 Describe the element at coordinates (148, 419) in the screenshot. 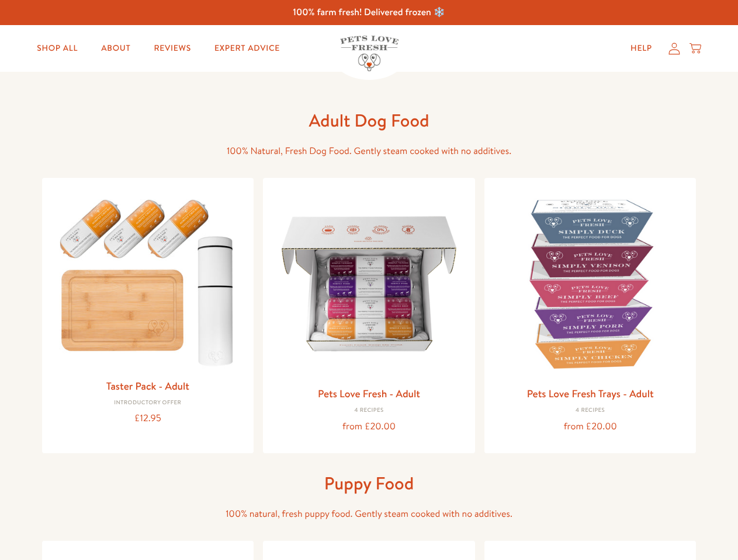

I see `div: £12.95` at that location.